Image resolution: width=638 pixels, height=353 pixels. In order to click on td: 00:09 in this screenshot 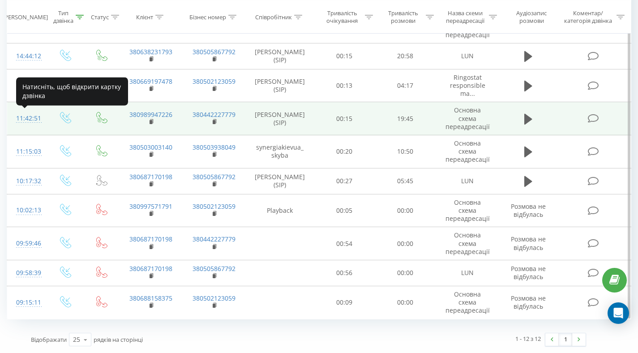, I will do `click(344, 303)`.